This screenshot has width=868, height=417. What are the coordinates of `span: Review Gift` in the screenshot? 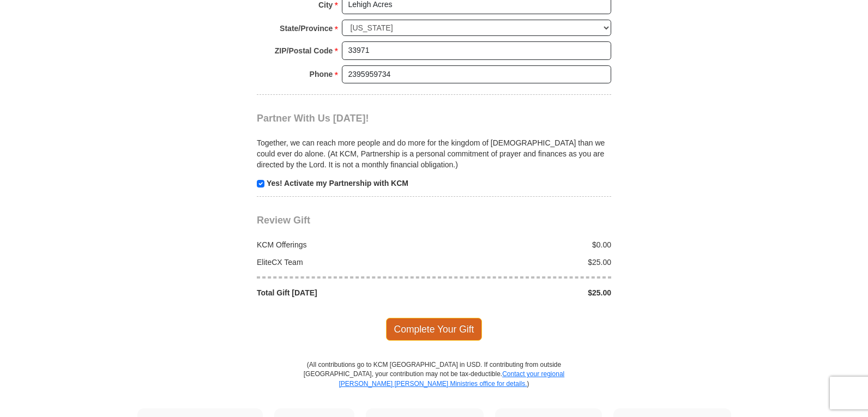 It's located at (283, 220).